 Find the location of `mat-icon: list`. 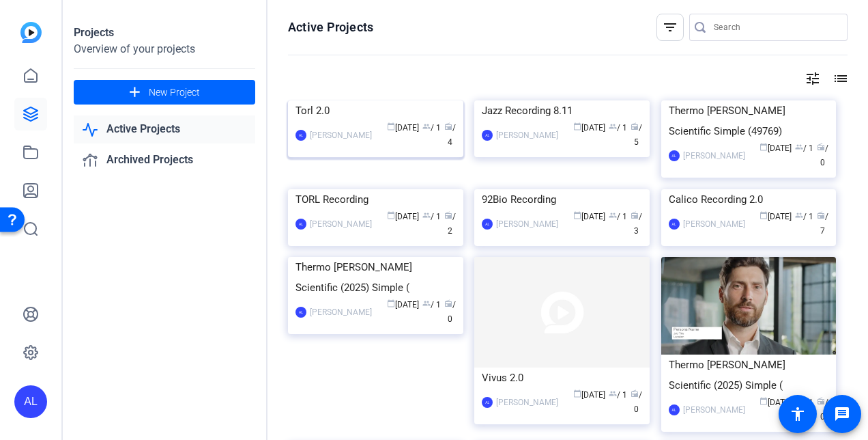

mat-icon: list is located at coordinates (839, 78).